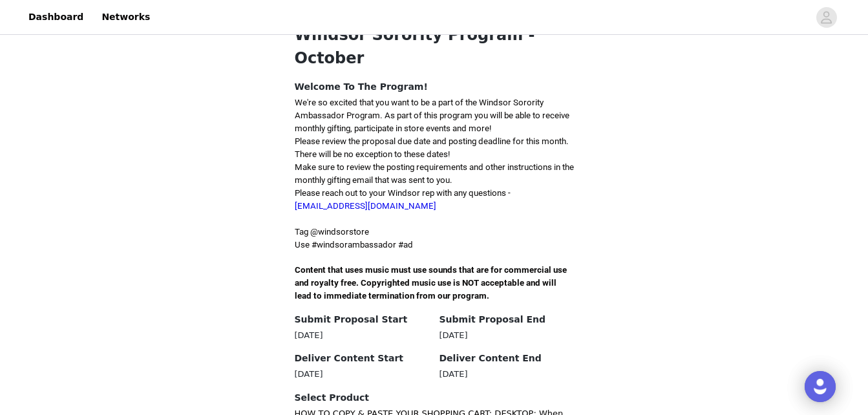 This screenshot has height=415, width=868. What do you see at coordinates (434, 47) in the screenshot?
I see `h1: Windsor Sorority Program - October` at bounding box center [434, 47].